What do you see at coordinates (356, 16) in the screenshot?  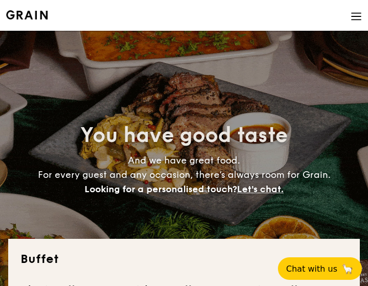 I see `img: icon-hamburger-menu.db5d7e83.svg` at bounding box center [356, 16].